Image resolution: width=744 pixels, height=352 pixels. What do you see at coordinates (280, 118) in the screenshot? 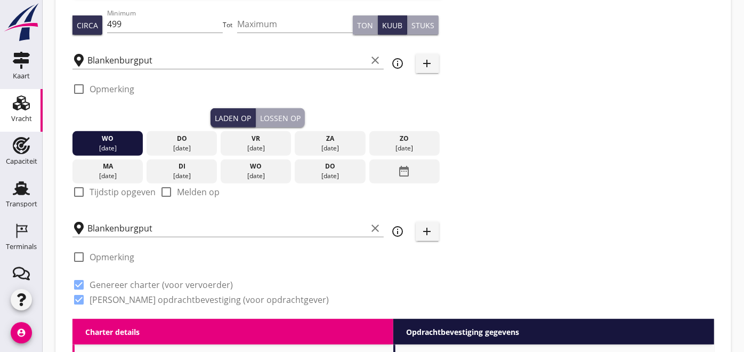
I see `button: Lossen op` at bounding box center [280, 118].